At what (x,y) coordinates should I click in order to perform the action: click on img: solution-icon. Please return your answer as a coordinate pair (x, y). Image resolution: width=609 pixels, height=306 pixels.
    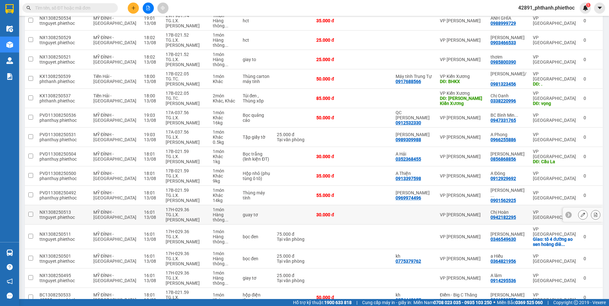
    Looking at the image, I should click on (10, 76).